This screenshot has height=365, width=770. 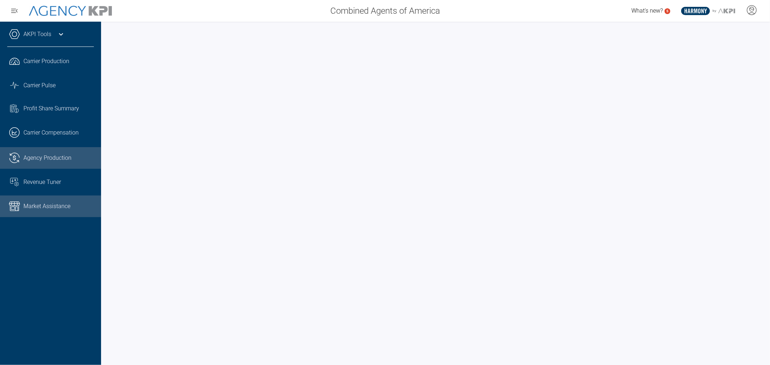 I want to click on span: What's new?, so click(x=647, y=10).